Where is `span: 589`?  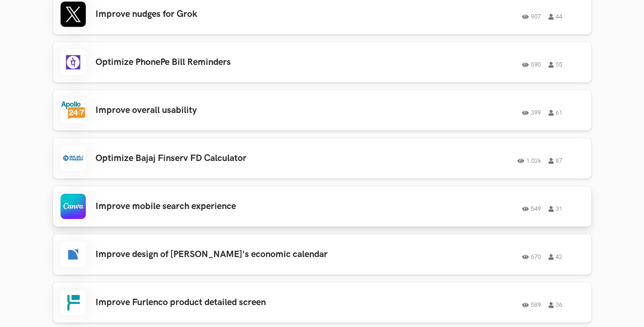 span: 589 is located at coordinates (532, 305).